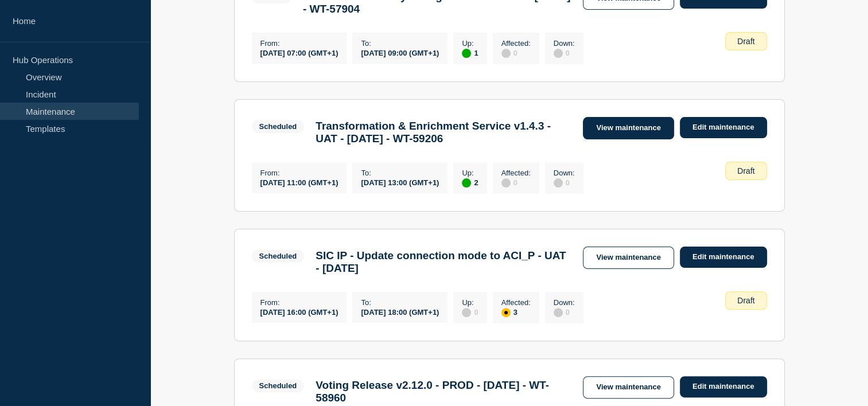 Image resolution: width=868 pixels, height=406 pixels. What do you see at coordinates (470, 53) in the screenshot?
I see `div: 1` at bounding box center [470, 53].